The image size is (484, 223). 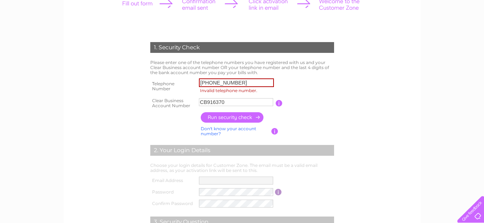 What do you see at coordinates (452, 33) in the screenshot?
I see `a: Blog` at bounding box center [452, 33].